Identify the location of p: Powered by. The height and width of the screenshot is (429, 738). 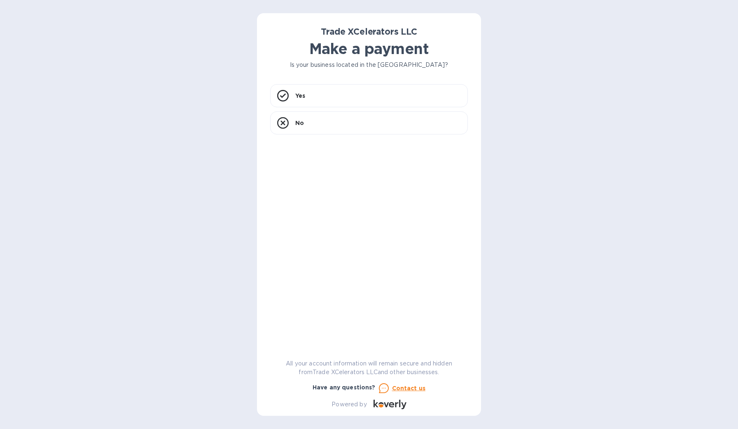
(349, 404).